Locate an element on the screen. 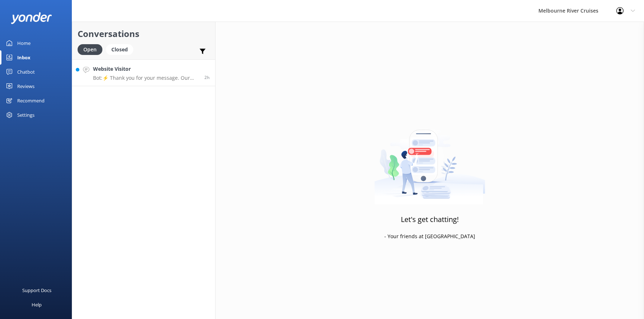 The width and height of the screenshot is (644, 319). h2: Conversations is located at coordinates (144, 34).